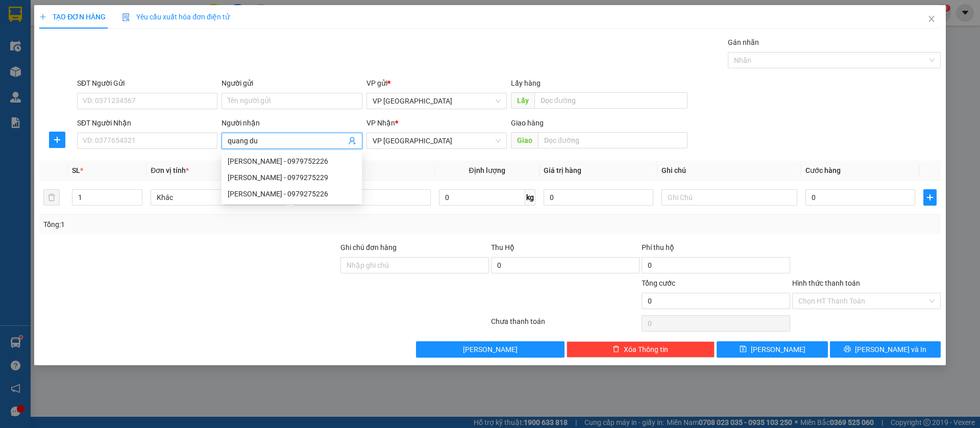  Describe the element at coordinates (126, 18) in the screenshot. I see `img: icon` at that location.